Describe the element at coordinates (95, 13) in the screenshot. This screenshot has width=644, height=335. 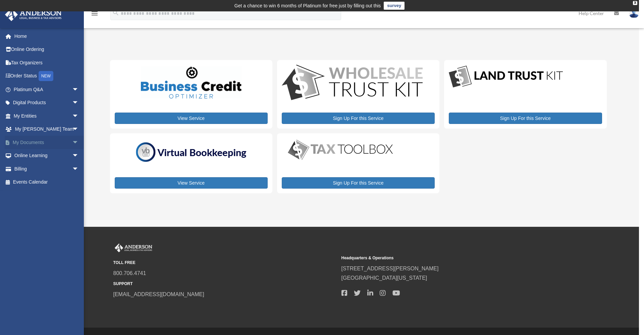
I see `i: menu` at that location.